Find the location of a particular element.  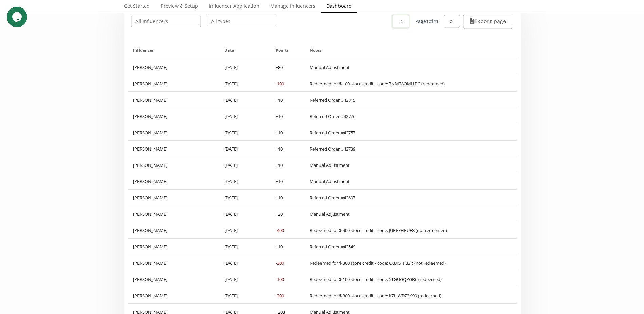

div: Influencer is located at coordinates (174, 50).